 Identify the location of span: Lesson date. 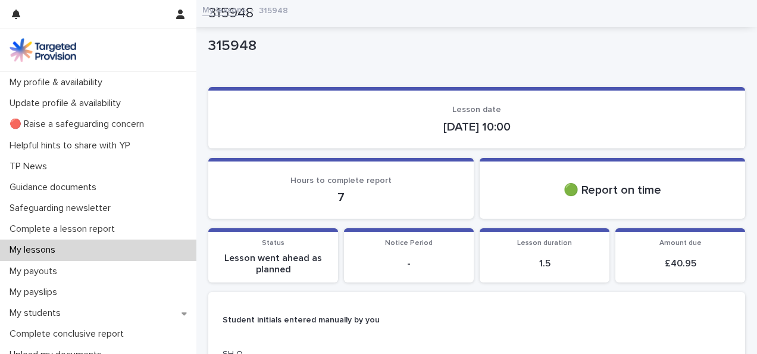
(477, 110).